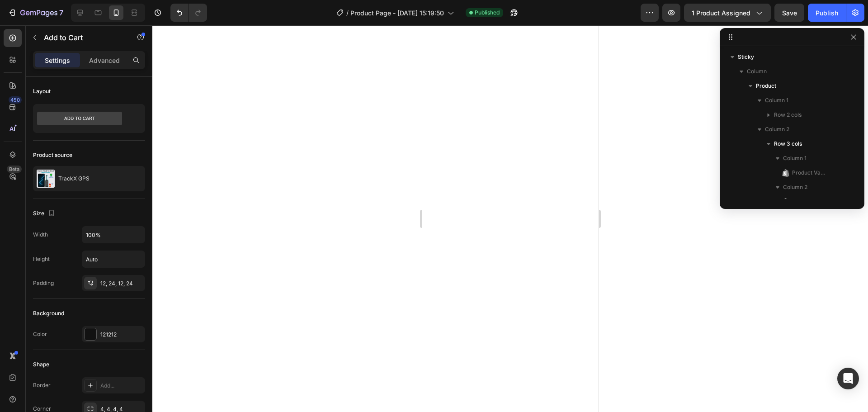 This screenshot has width=868, height=412. Describe the element at coordinates (83, 37) in the screenshot. I see `p: Add to Cart` at that location.